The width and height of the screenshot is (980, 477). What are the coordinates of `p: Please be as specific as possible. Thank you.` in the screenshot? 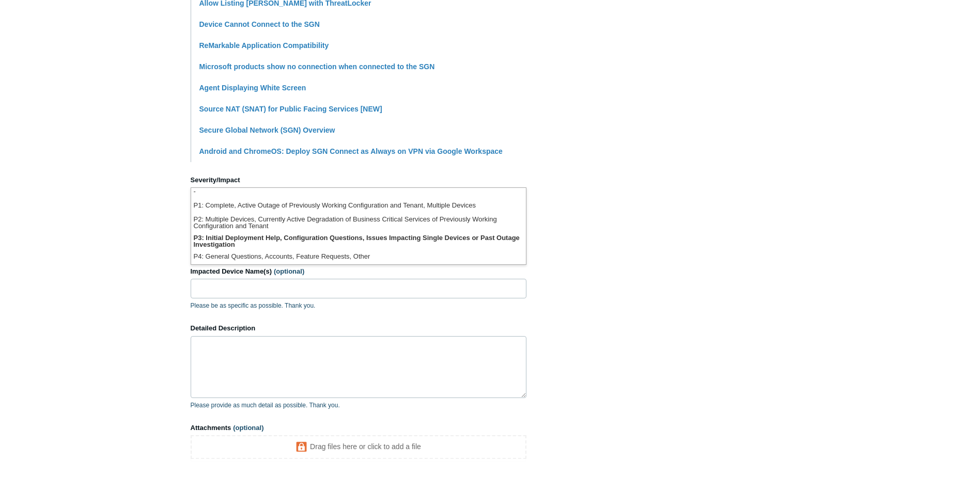 It's located at (358, 306).